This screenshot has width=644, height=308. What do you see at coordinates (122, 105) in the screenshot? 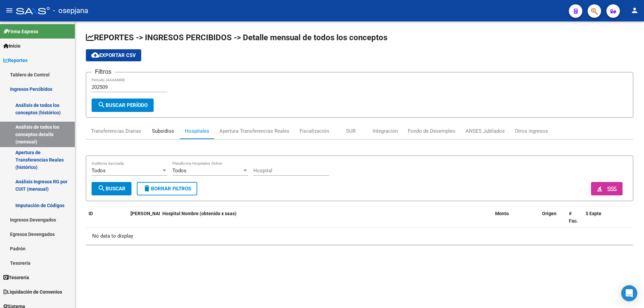
I see `button: Buscar Período` at bounding box center [122, 105].